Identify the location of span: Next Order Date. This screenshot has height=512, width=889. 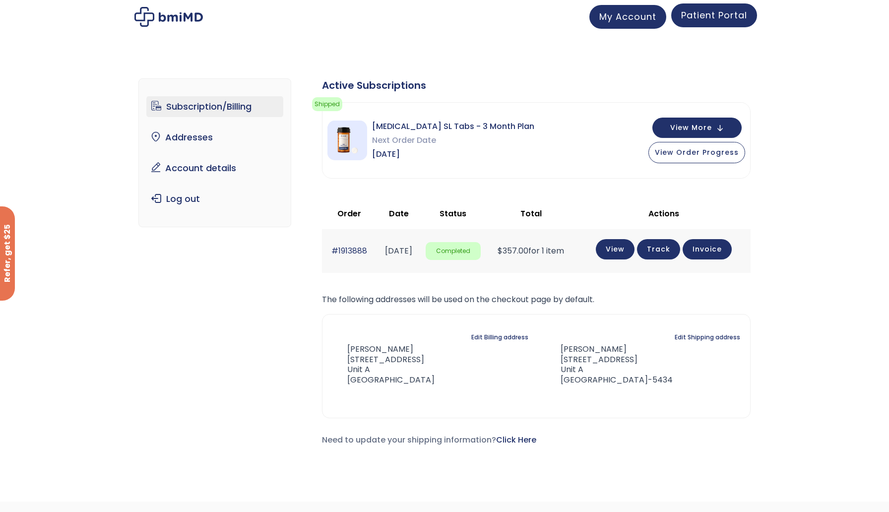
(453, 140).